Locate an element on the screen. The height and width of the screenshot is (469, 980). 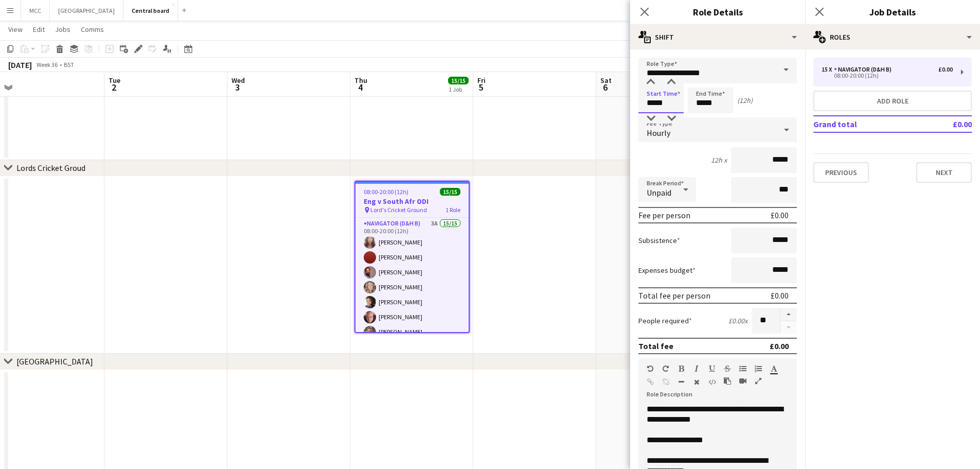
div: Total fee is located at coordinates (656, 346).